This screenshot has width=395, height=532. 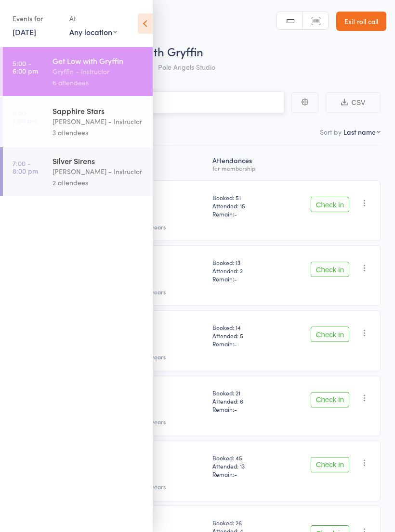 What do you see at coordinates (25, 167) in the screenshot?
I see `time: 7:00 - 8:00 pm` at bounding box center [25, 167].